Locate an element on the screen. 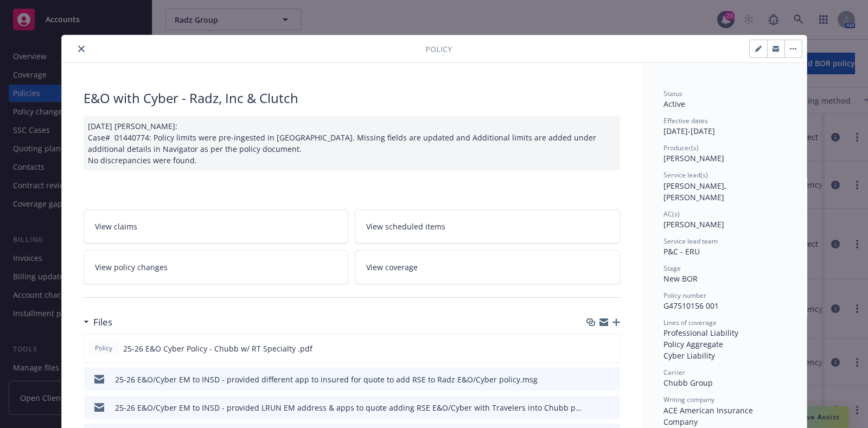 The height and width of the screenshot is (428, 868). div: E&O with Cyber - Radz, Inc & Clutch is located at coordinates (351, 98).